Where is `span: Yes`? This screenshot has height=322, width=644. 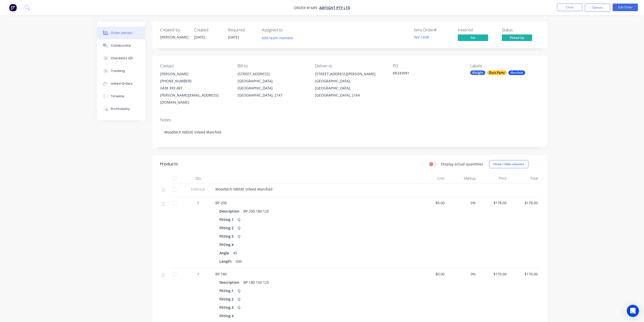
span: Yes is located at coordinates (473, 38).